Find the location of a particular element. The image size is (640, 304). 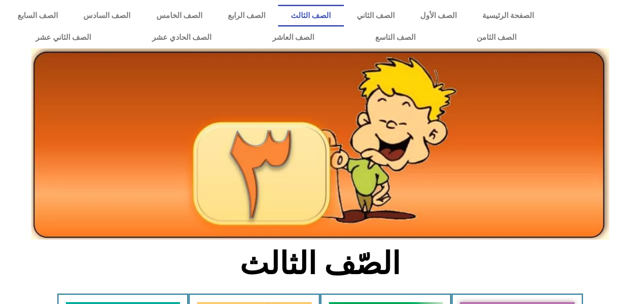

a: الصف السادس is located at coordinates (107, 16).